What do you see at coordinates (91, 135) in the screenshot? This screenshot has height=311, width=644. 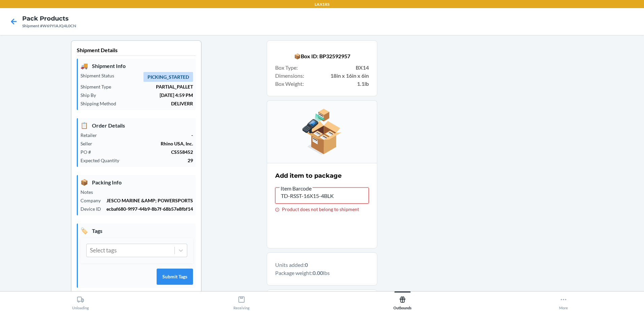 I see `p: Retailer` at bounding box center [91, 135].